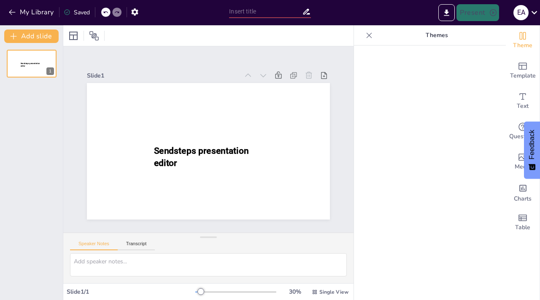 This screenshot has width=540, height=300. I want to click on span: Feedback, so click(532, 145).